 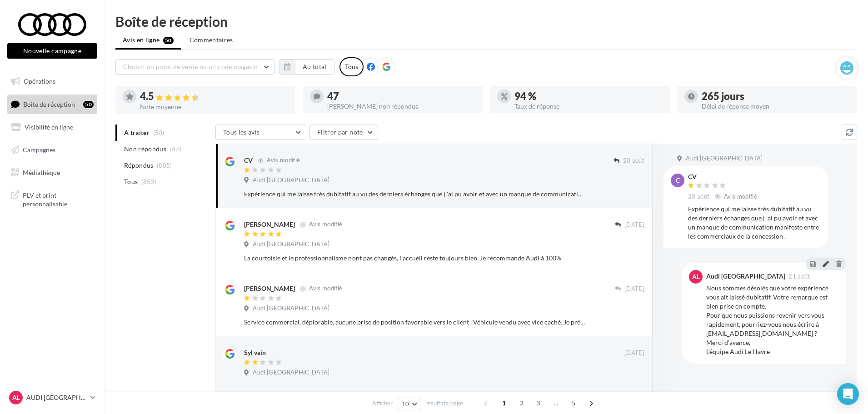 What do you see at coordinates (41, 171) in the screenshot?
I see `span: Médiathèque` at bounding box center [41, 171].